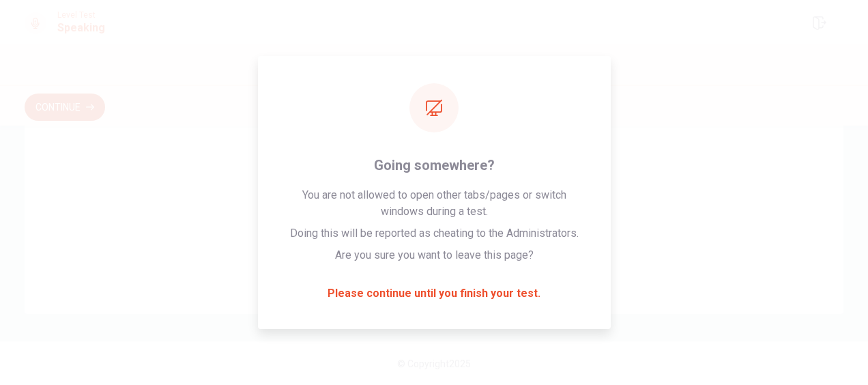  What do you see at coordinates (65, 107) in the screenshot?
I see `button: Continue` at bounding box center [65, 107].